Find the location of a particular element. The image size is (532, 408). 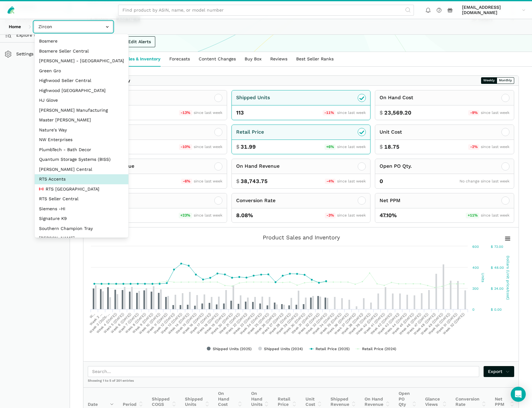

text: 200 is located at coordinates (475, 288).